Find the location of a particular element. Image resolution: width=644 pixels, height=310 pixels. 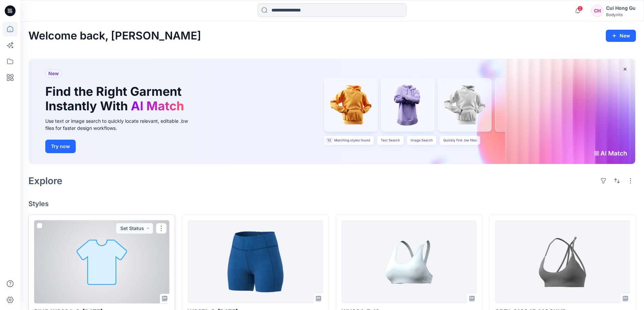

span: 2 is located at coordinates (580, 8).